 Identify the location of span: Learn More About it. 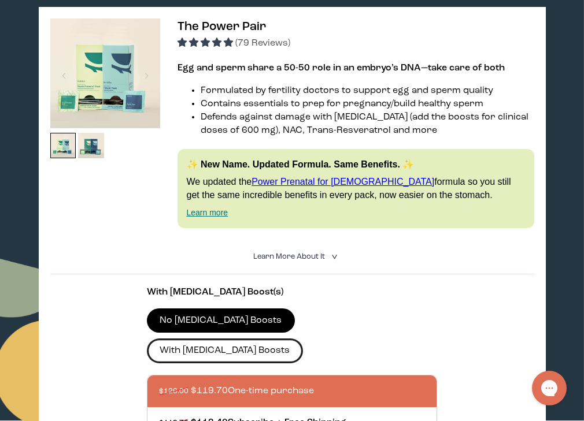
(289, 257).